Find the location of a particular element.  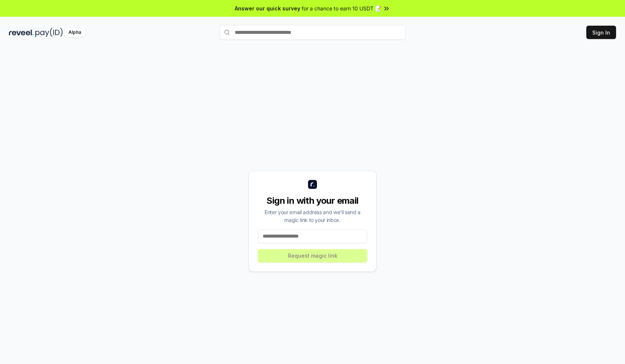

img: reveel_dark is located at coordinates (21, 32).